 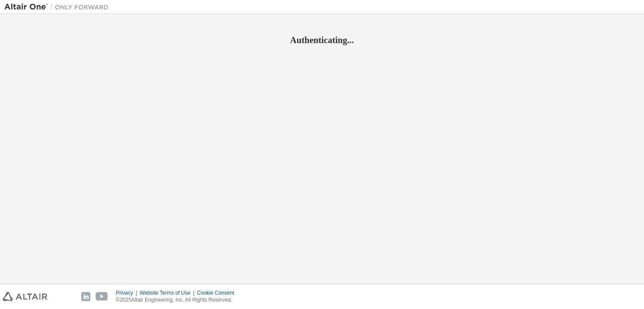 What do you see at coordinates (102, 296) in the screenshot?
I see `img: youtube.svg` at bounding box center [102, 296].